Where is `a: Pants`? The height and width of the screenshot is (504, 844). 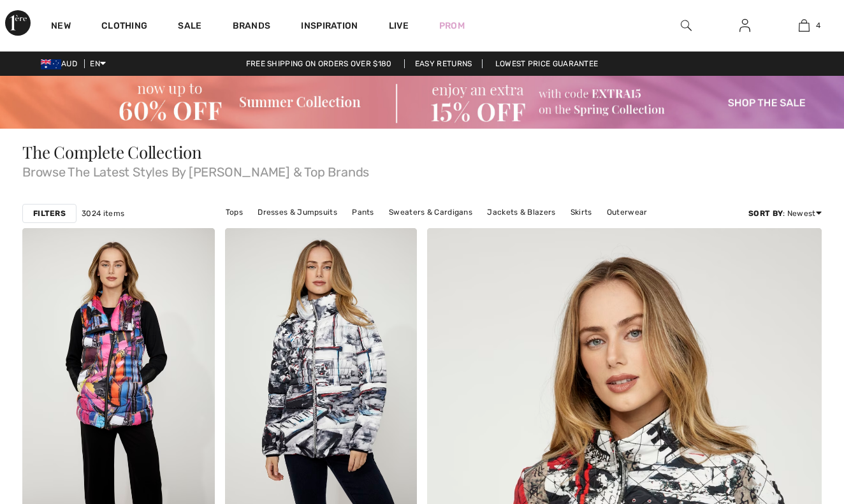
a: Pants is located at coordinates (362, 212).